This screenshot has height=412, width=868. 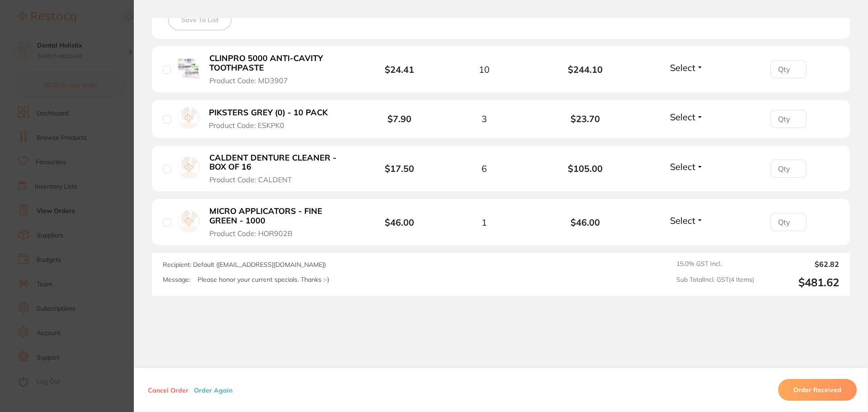 What do you see at coordinates (800, 282) in the screenshot?
I see `output: $481.62` at bounding box center [800, 282].